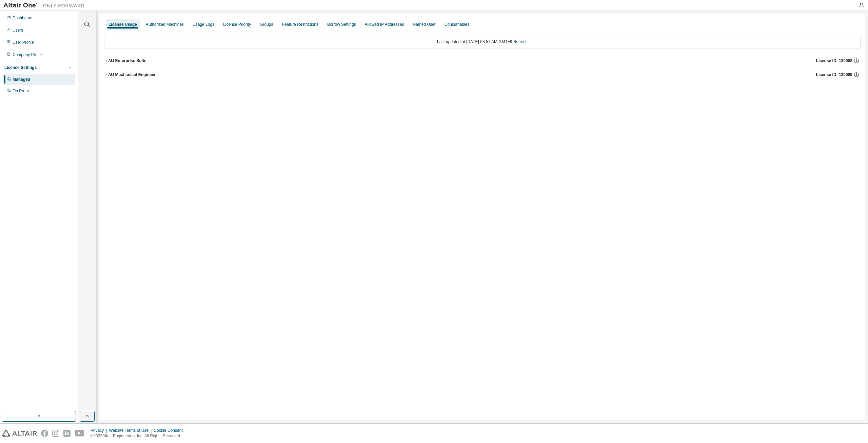 This screenshot has height=443, width=868. Describe the element at coordinates (67, 433) in the screenshot. I see `img: linkedin.svg` at that location.